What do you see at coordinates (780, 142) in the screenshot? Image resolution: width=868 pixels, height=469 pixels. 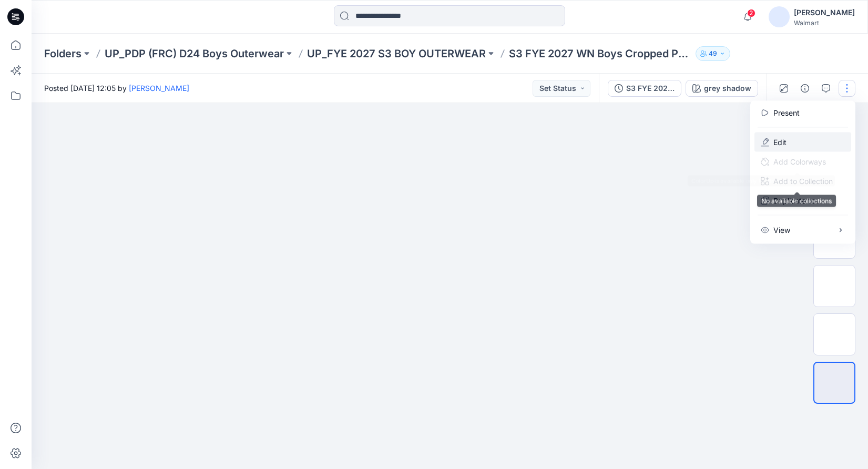 I see `p: Edit` at bounding box center [780, 142].